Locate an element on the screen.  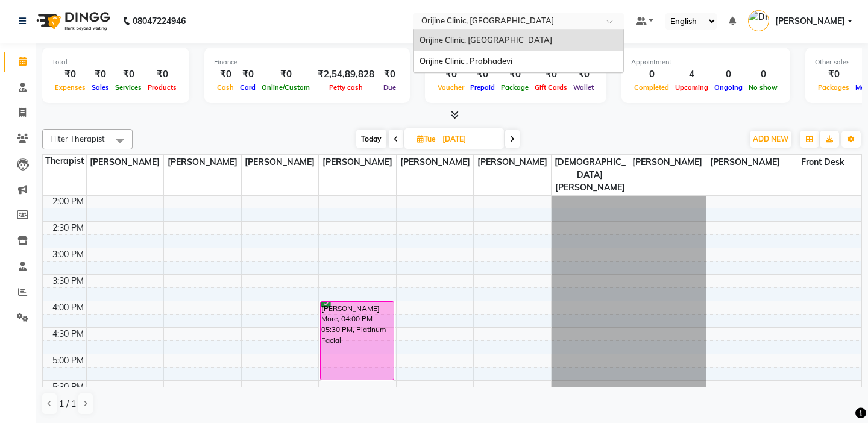
span: Card is located at coordinates (248, 88).